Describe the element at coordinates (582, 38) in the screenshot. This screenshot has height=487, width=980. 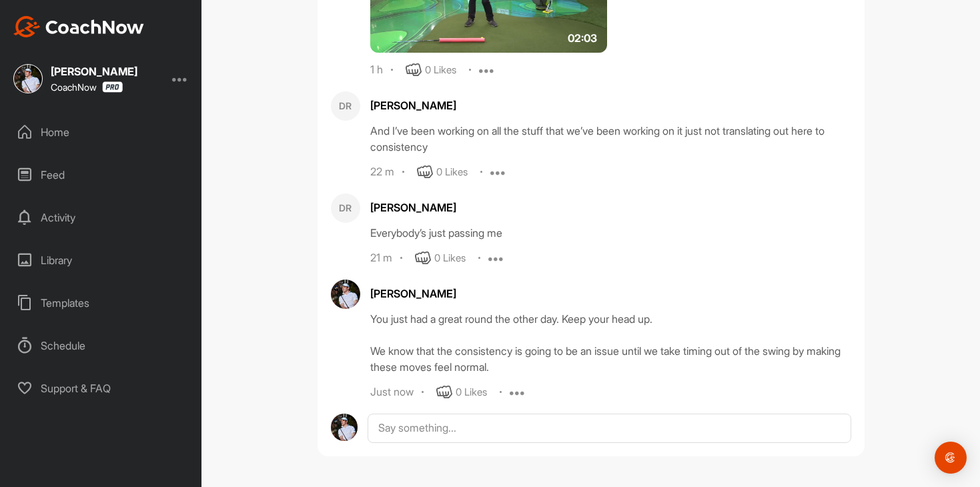
I see `span: 02:03` at that location.